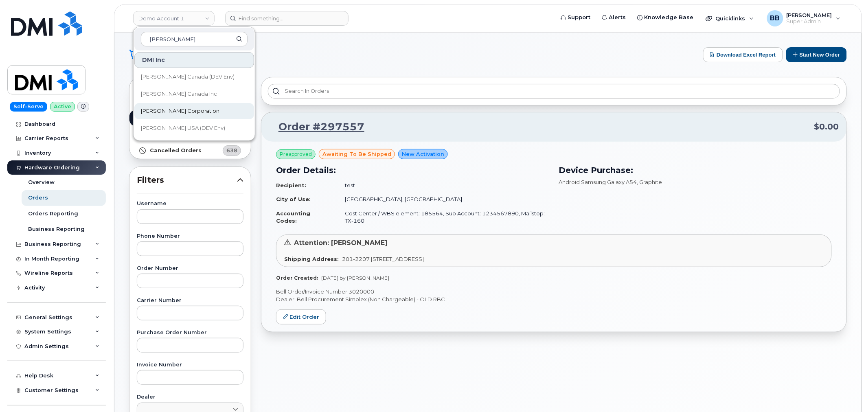 Image resolution: width=866 pixels, height=412 pixels. What do you see at coordinates (190, 333) in the screenshot?
I see `label: Purchase Order Number` at bounding box center [190, 333].